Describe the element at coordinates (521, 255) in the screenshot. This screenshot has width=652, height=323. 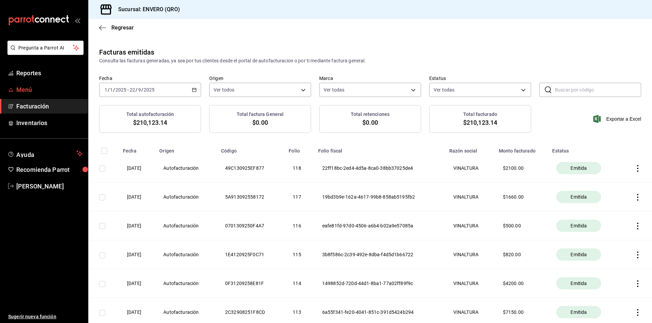
I see `th: $ 820.00` at that location.